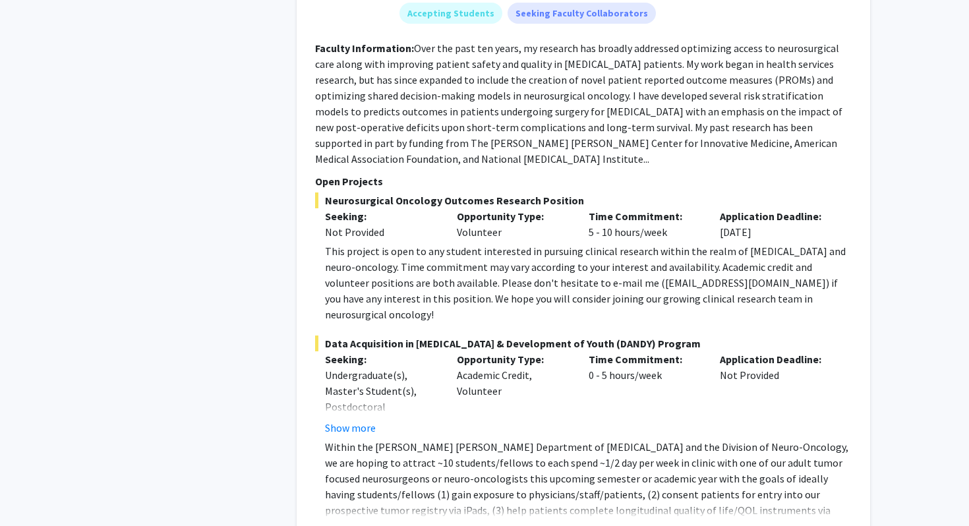  What do you see at coordinates (588, 283) in the screenshot?
I see `div: This project is open to any student interested in pursuing clinical research within the realm of ...` at bounding box center [588, 283].